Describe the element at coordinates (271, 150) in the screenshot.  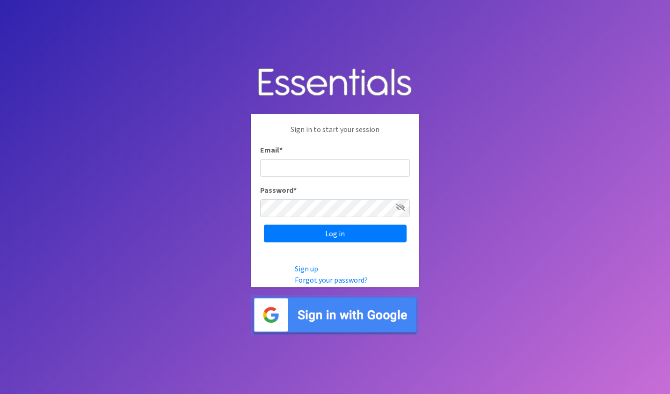
I see `label: Email` at that location.